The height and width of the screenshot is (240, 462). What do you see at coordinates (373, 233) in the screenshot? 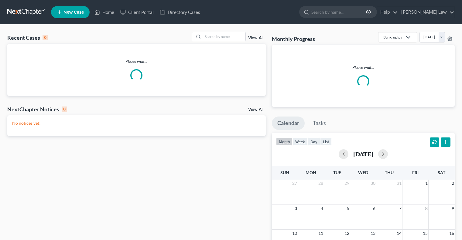
I see `span: 13` at bounding box center [373, 233].